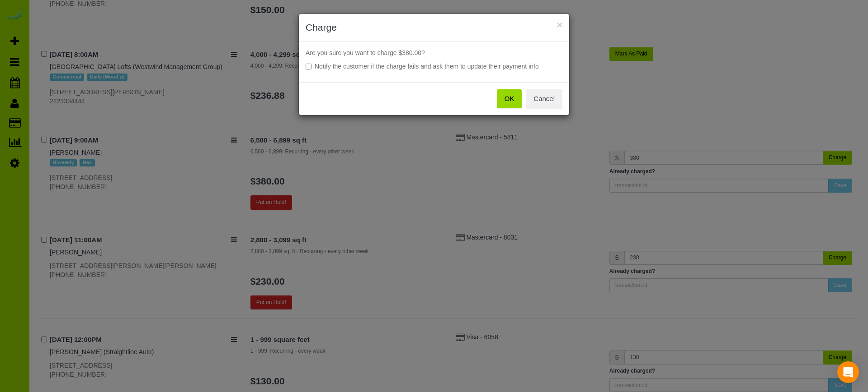 This screenshot has height=392, width=868. What do you see at coordinates (509, 99) in the screenshot?
I see `button: OK` at bounding box center [509, 99].